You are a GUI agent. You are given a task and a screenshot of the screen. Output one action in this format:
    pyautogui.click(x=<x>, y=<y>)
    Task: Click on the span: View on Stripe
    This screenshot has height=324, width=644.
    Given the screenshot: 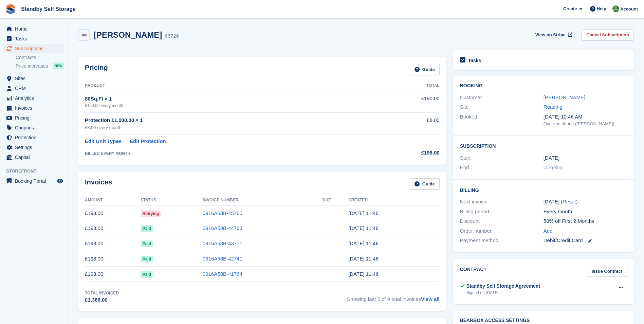 What is the action you would take?
    pyautogui.click(x=550, y=35)
    